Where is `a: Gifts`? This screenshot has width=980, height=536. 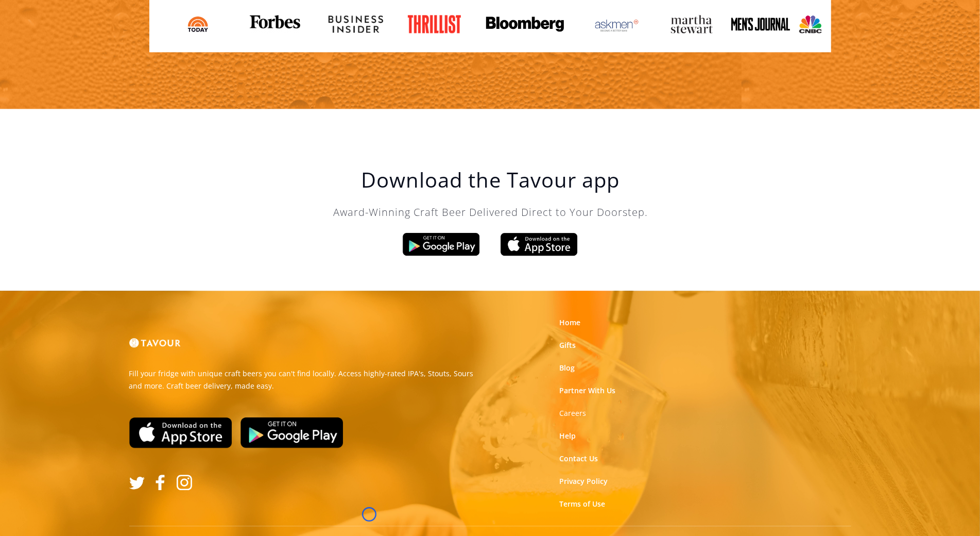 a: Gifts is located at coordinates (568, 345).